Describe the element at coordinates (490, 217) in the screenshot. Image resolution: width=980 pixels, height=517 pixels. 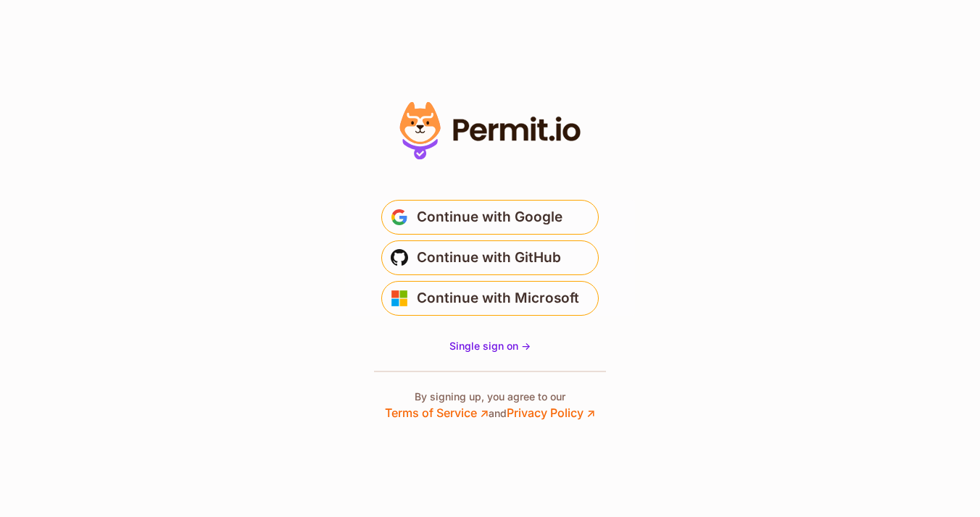
I see `button: Continue with Google` at that location.